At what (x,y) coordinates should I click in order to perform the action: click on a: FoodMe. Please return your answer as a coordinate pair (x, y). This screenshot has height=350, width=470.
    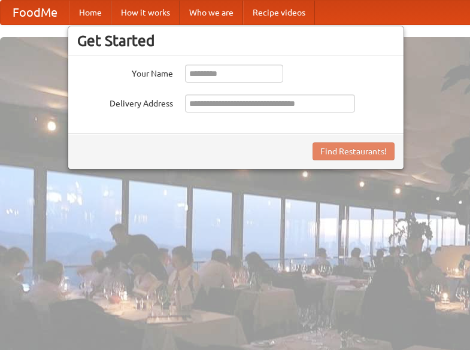
    Looking at the image, I should click on (35, 13).